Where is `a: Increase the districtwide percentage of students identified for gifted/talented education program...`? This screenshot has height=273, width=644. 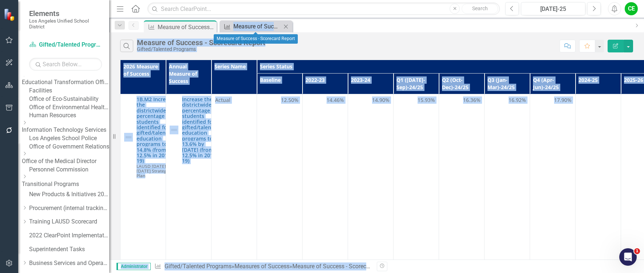 a: Increase the districtwide percentage of students identified for gifted/talented education program... is located at coordinates (201, 130).